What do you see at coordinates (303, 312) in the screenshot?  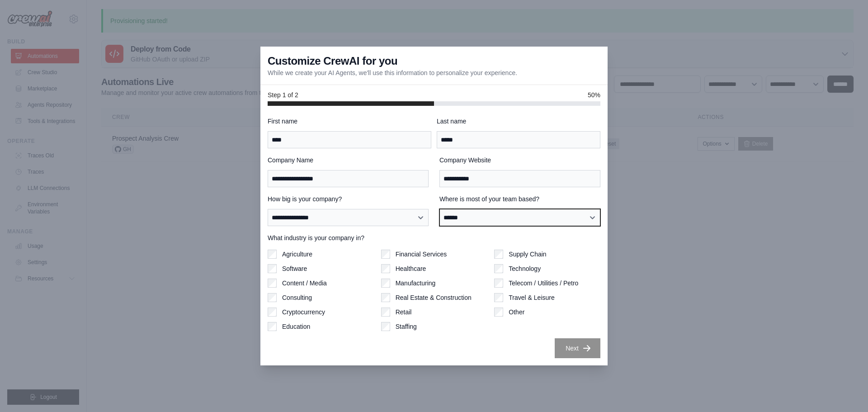 I see `label: Cryptocurrency` at bounding box center [303, 312].